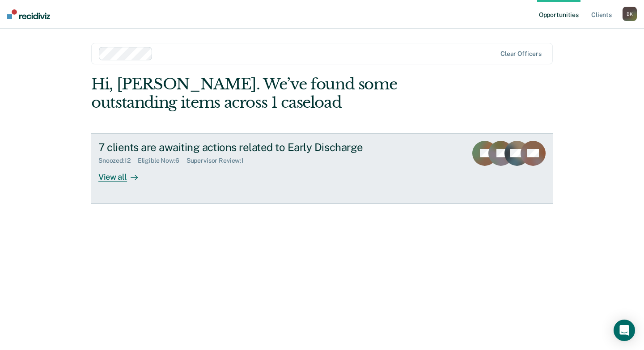 The image size is (644, 350). What do you see at coordinates (28, 14) in the screenshot?
I see `img: Recidiviz` at bounding box center [28, 14].